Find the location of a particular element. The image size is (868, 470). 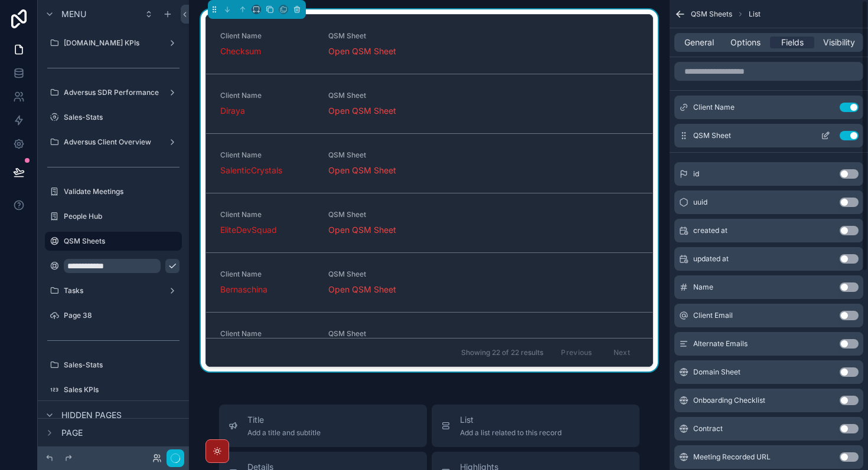

a: QSM Sheets is located at coordinates (113, 241).